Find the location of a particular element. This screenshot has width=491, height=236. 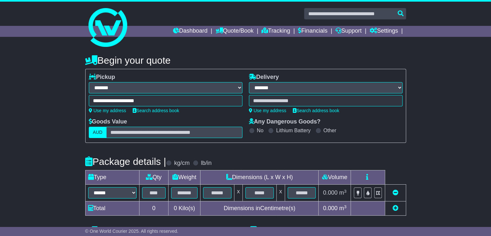

h4: Begin your quote is located at coordinates (246, 60).